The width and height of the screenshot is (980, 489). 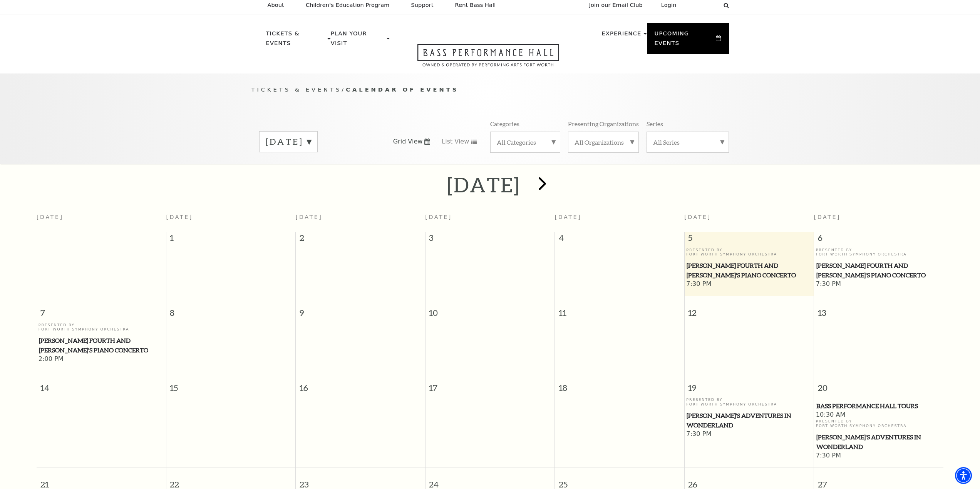 What do you see at coordinates (655, 123) in the screenshot?
I see `p: Series` at bounding box center [655, 123].